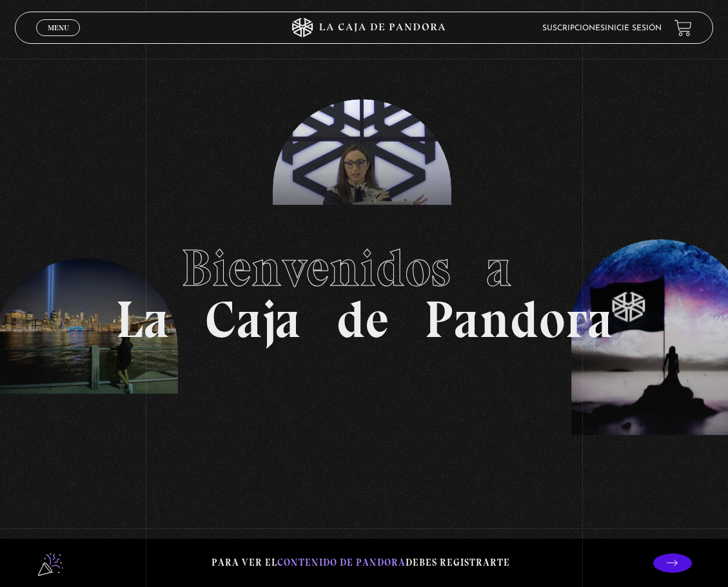 This screenshot has height=587, width=728. What do you see at coordinates (683, 28) in the screenshot?
I see `a: View your shopping cart` at bounding box center [683, 28].